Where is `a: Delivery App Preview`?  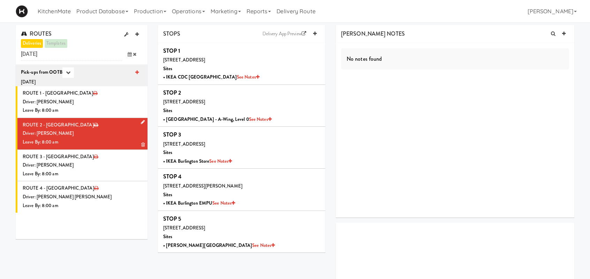
a: Delivery App Preview is located at coordinates (284, 34).